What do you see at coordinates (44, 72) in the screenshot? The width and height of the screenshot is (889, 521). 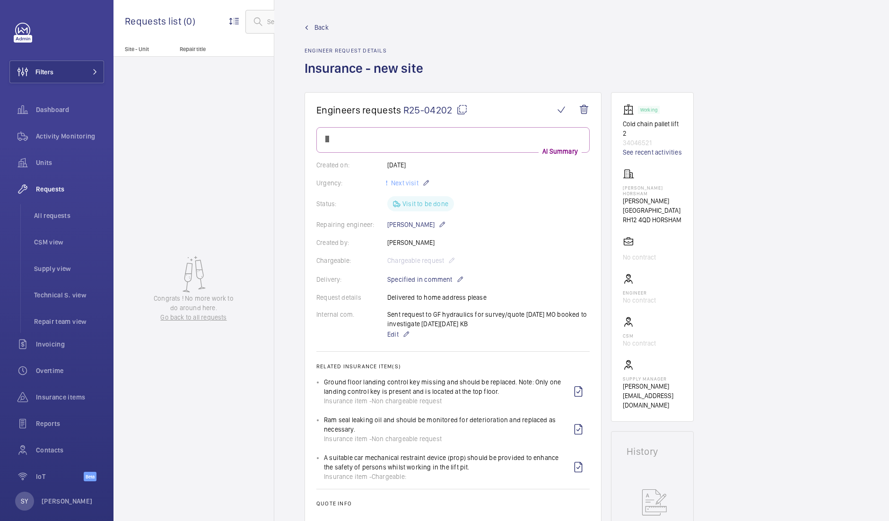 I see `span: Filters` at bounding box center [44, 72].